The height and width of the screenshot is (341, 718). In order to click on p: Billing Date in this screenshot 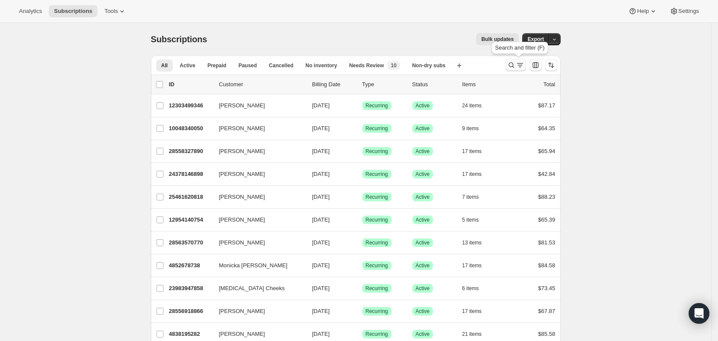, I will do `click(334, 84)`.